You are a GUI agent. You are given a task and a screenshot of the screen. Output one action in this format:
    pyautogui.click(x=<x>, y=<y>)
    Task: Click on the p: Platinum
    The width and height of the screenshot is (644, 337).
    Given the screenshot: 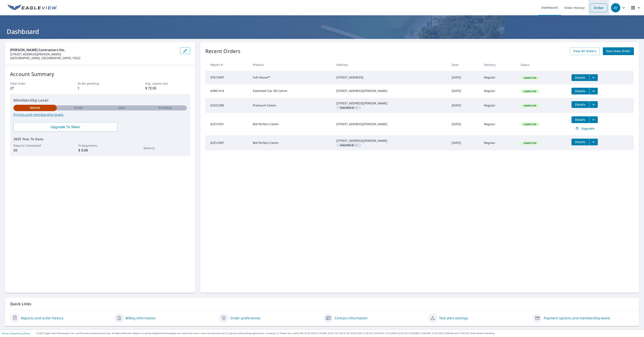 What is the action you would take?
    pyautogui.click(x=165, y=108)
    